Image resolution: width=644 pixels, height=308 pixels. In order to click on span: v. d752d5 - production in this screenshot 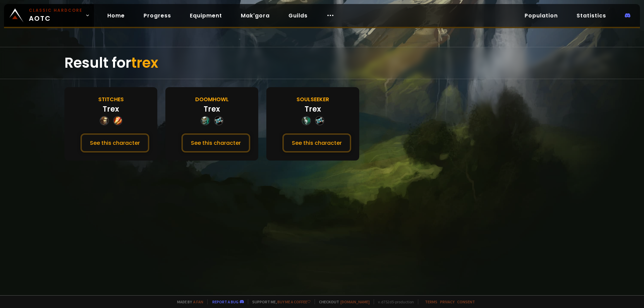, I will do `click(394, 301)`.